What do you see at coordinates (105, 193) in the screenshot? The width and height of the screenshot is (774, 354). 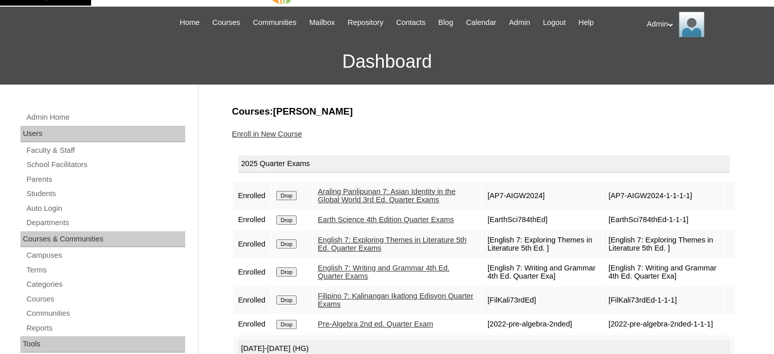 I see `a: Students` at bounding box center [105, 193].